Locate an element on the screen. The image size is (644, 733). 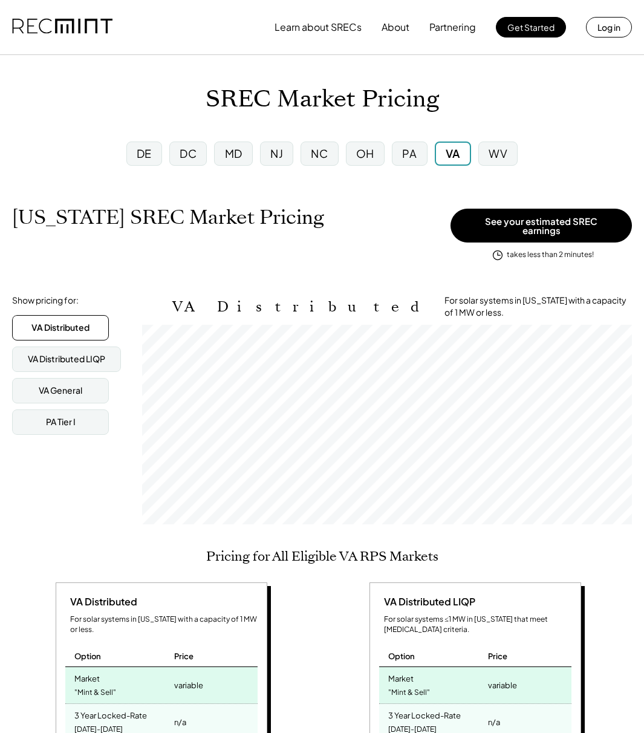
div: VA General is located at coordinates (60, 390).